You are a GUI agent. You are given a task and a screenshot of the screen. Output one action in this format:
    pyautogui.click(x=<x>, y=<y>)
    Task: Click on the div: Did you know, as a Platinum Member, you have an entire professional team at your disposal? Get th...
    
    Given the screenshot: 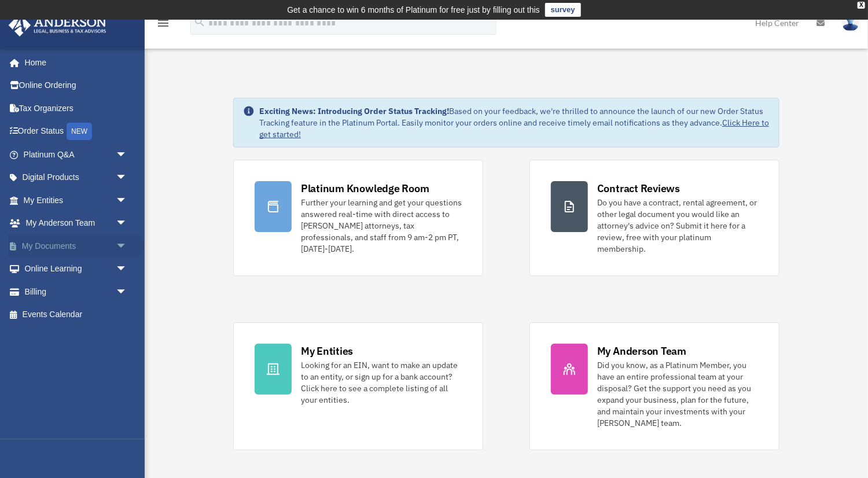 What is the action you would take?
    pyautogui.click(x=678, y=394)
    